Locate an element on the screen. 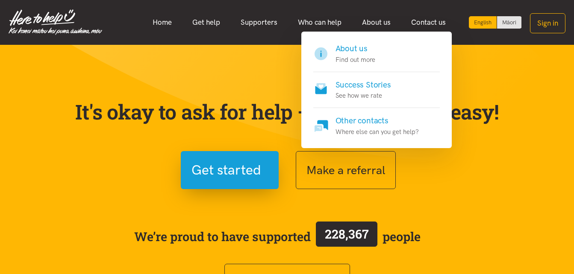 The image size is (574, 274). div: Language toggle is located at coordinates (495, 22).